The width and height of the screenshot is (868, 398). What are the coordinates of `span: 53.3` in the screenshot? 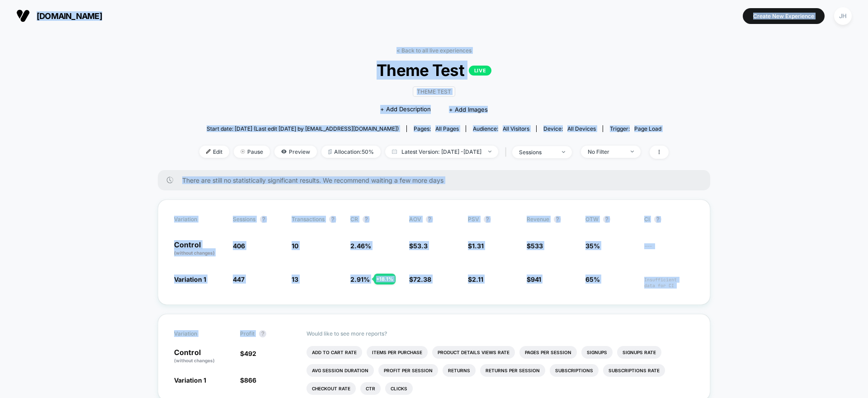 It's located at (420, 246).